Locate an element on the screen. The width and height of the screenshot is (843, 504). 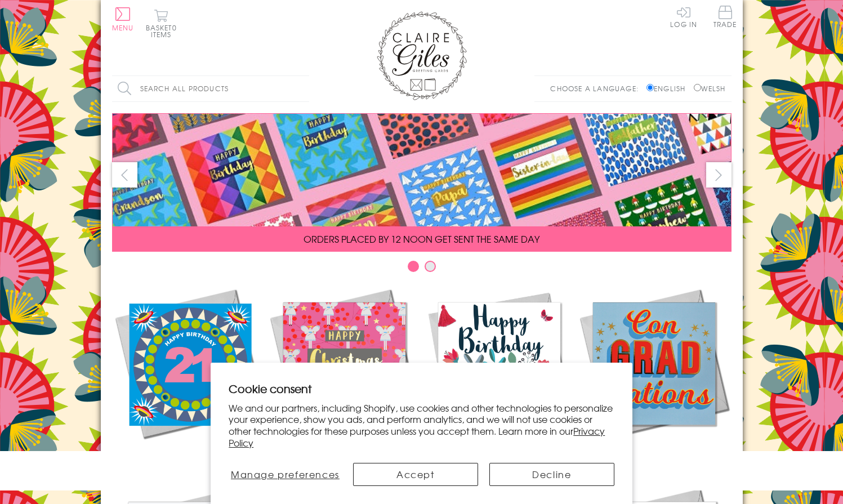
button: Carousel Page 1 (Current Slide) is located at coordinates (413, 266).